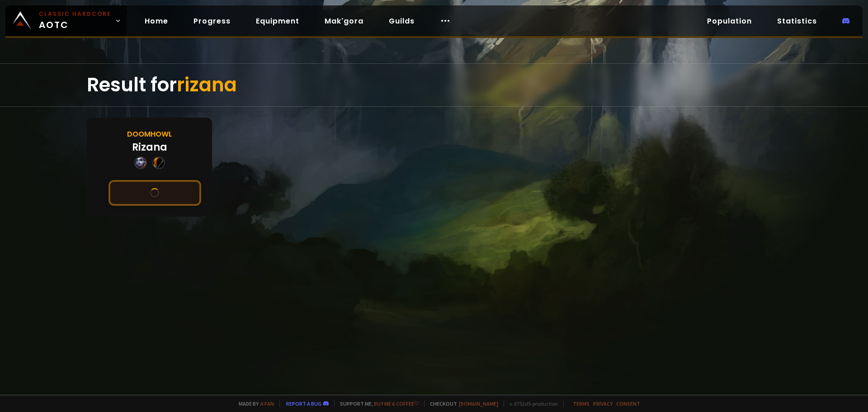 This screenshot has height=412, width=868. I want to click on a: Classic HardcoreAOTC, so click(66, 21).